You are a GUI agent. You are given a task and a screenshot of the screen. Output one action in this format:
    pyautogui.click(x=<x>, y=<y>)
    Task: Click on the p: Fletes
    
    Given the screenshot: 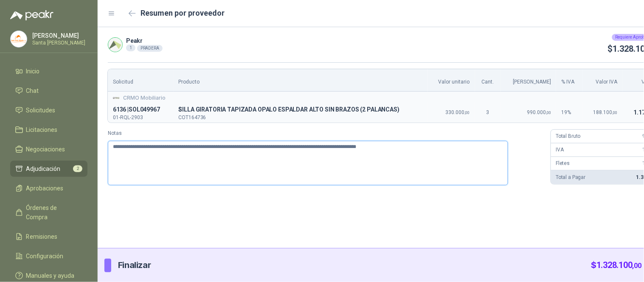 What is the action you would take?
    pyautogui.click(x=563, y=164)
    